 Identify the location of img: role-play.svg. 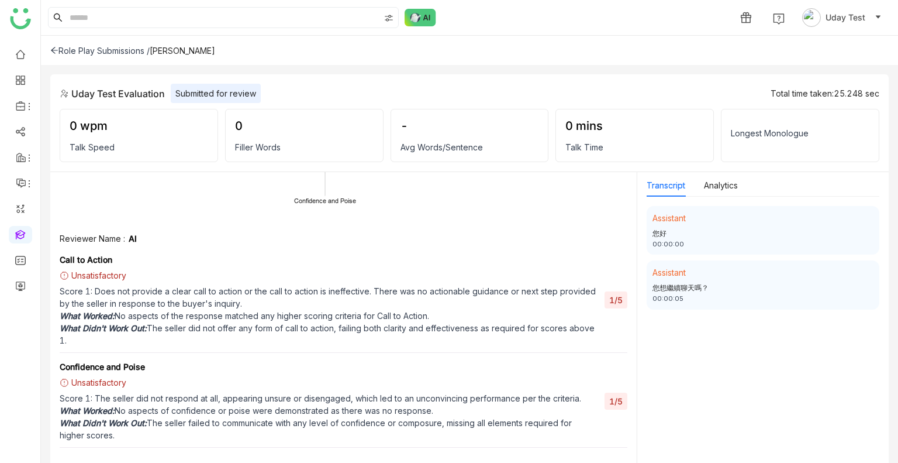
(64, 94).